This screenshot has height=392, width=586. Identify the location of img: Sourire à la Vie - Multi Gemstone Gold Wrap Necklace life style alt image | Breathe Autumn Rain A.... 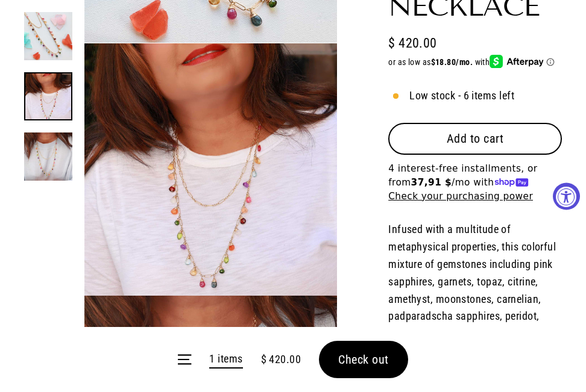
(48, 157).